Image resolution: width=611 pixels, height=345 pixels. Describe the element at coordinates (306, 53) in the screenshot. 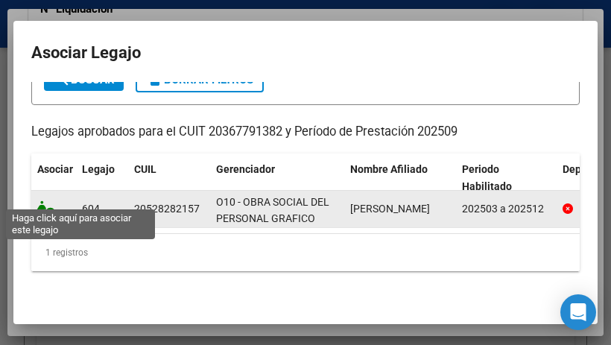

I see `h2: Asociar Legajo` at that location.